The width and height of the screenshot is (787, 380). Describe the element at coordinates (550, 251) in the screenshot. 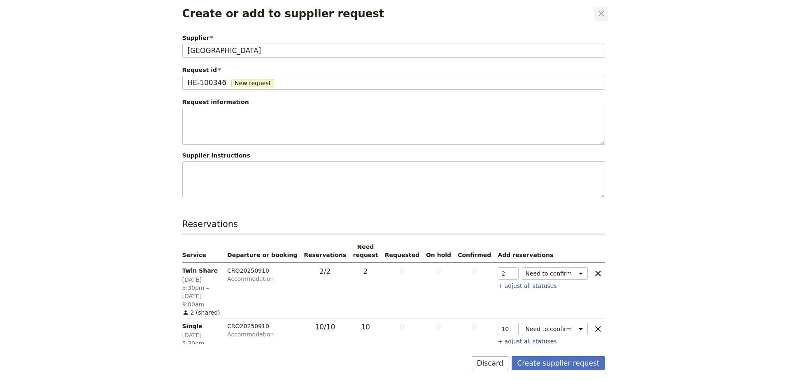

I see `th: Add reservations` at that location.